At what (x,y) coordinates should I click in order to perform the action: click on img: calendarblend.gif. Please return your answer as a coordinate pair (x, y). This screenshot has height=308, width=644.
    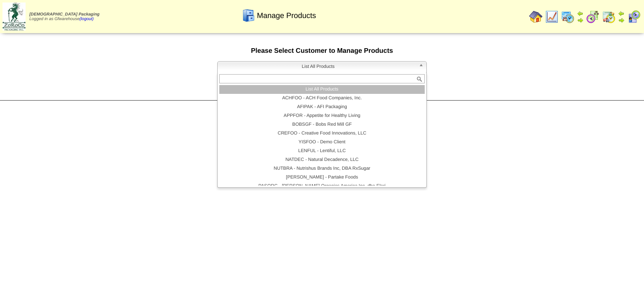
    Looking at the image, I should click on (593, 17).